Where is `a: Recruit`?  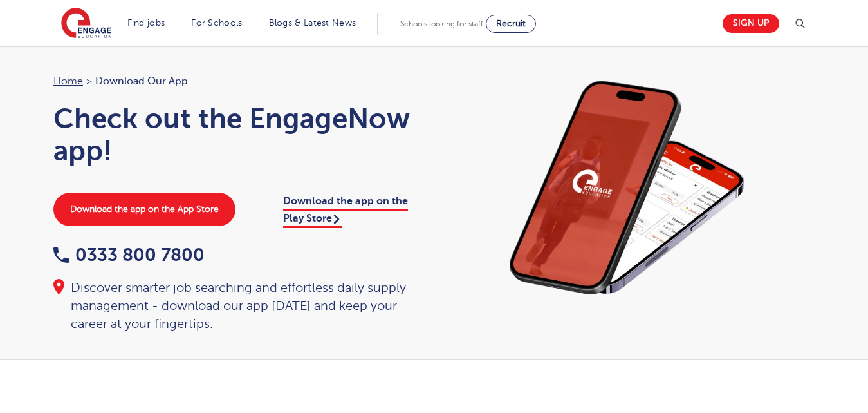 a: Recruit is located at coordinates (511, 24).